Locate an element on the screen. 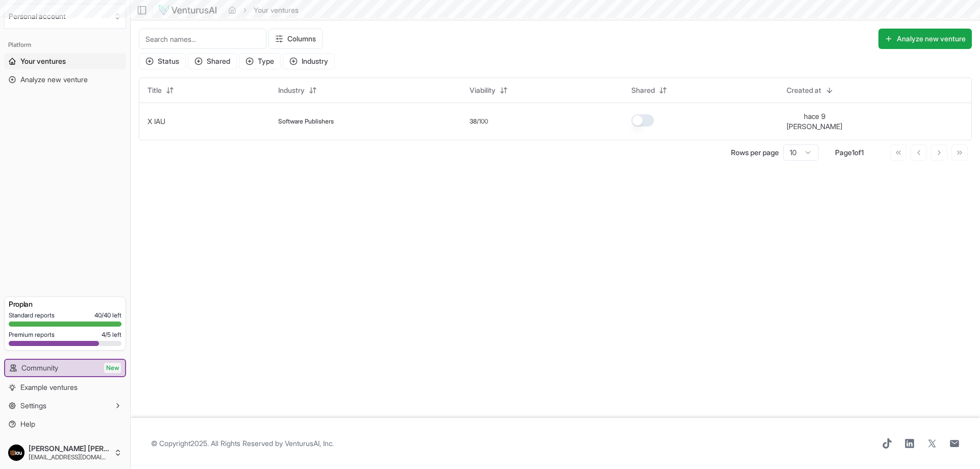  a: X IAU is located at coordinates (156, 121).